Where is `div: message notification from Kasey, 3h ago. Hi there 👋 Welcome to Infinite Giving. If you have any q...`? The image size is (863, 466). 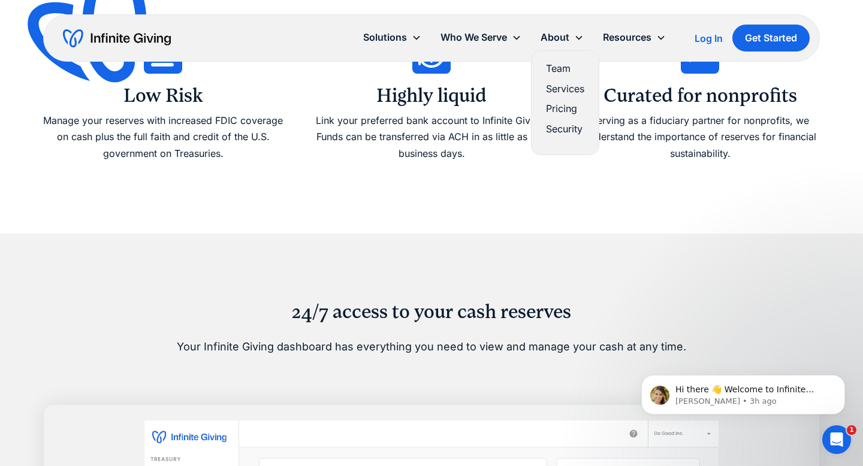 div: message notification from Kasey, 3h ago. Hi there 👋 Welcome to Infinite Giving. If you have any q... is located at coordinates (120, 45).